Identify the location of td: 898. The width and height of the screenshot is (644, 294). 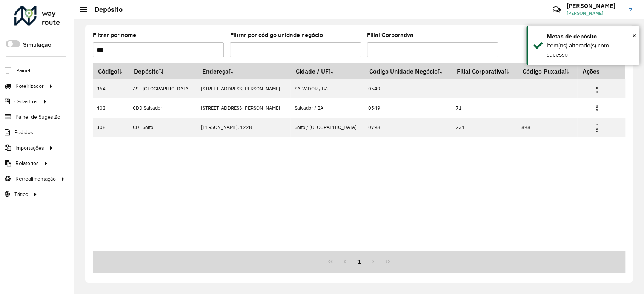
(547, 127).